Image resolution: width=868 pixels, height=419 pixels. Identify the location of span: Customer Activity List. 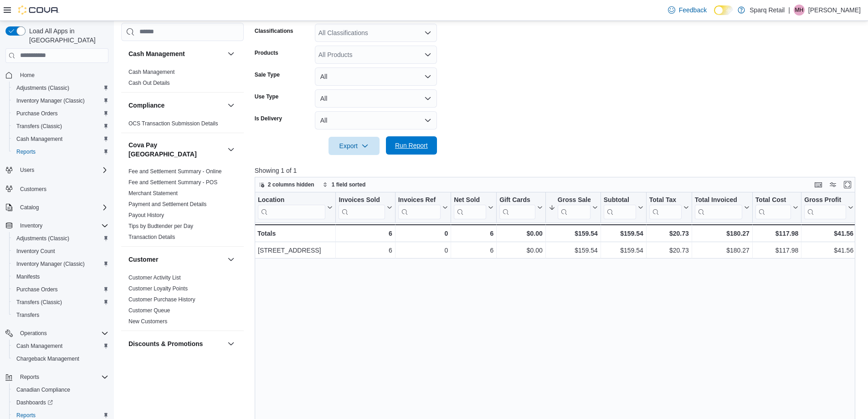
(154, 278).